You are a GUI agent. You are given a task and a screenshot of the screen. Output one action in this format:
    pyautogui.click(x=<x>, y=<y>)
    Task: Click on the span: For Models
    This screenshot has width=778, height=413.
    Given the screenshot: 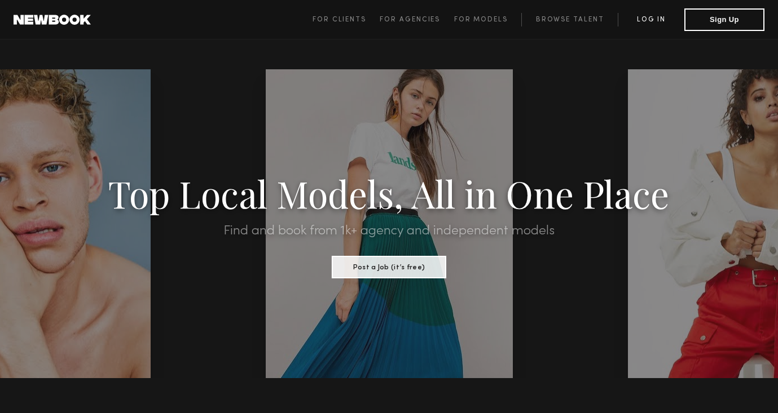 What is the action you would take?
    pyautogui.click(x=480, y=20)
    